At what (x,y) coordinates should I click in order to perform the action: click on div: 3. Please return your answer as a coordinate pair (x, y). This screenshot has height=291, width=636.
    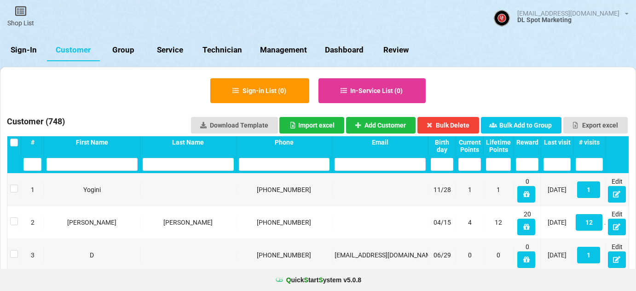
    Looking at the image, I should click on (32, 255).